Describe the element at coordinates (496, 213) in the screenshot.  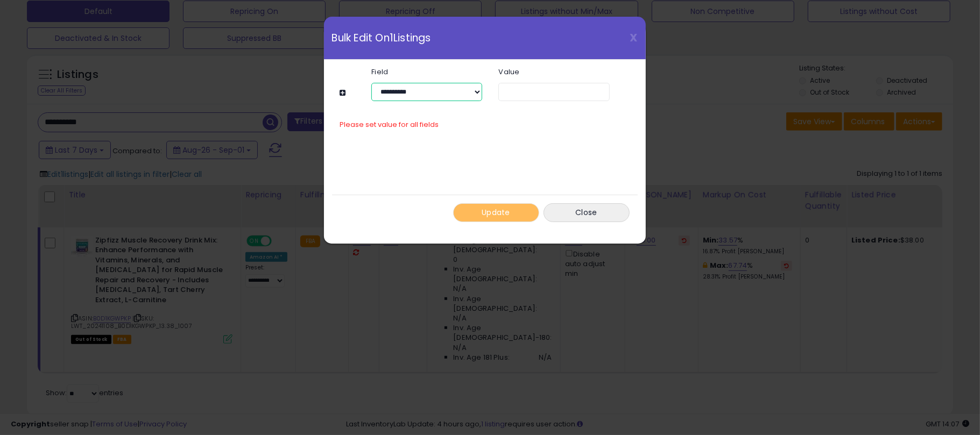
I see `span: Update` at that location.